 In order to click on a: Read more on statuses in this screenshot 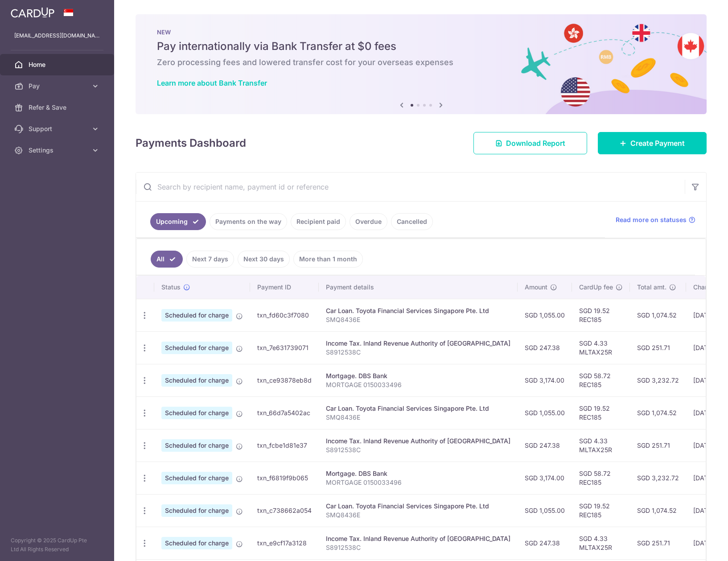, I will do `click(655, 220)`.